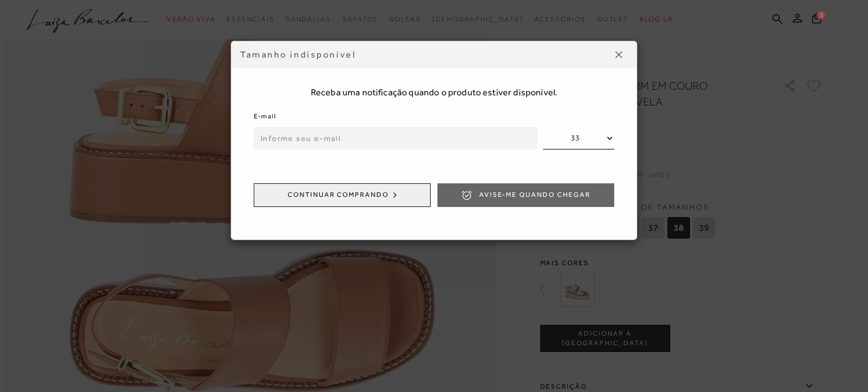 The width and height of the screenshot is (868, 392). What do you see at coordinates (265, 116) in the screenshot?
I see `label: E-mail` at bounding box center [265, 116].